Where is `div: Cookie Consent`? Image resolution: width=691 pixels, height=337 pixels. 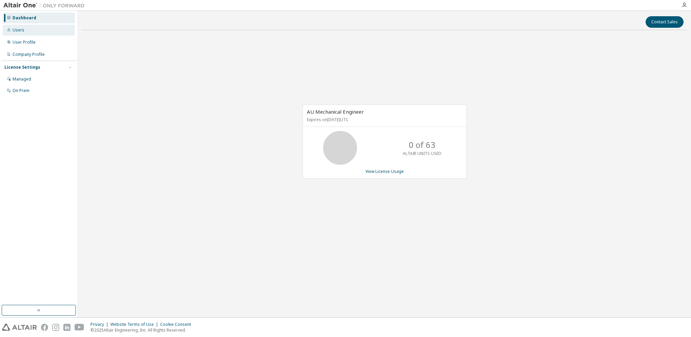 div: Cookie Consent is located at coordinates (177, 325).